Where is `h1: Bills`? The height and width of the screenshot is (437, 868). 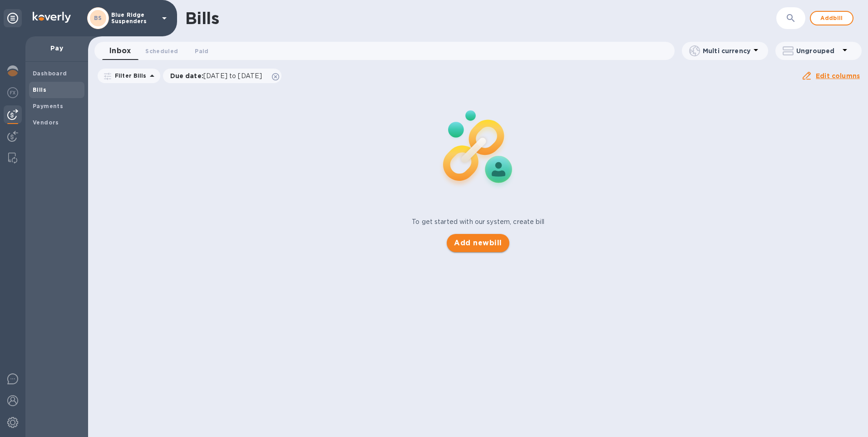 h1: Bills is located at coordinates (202, 18).